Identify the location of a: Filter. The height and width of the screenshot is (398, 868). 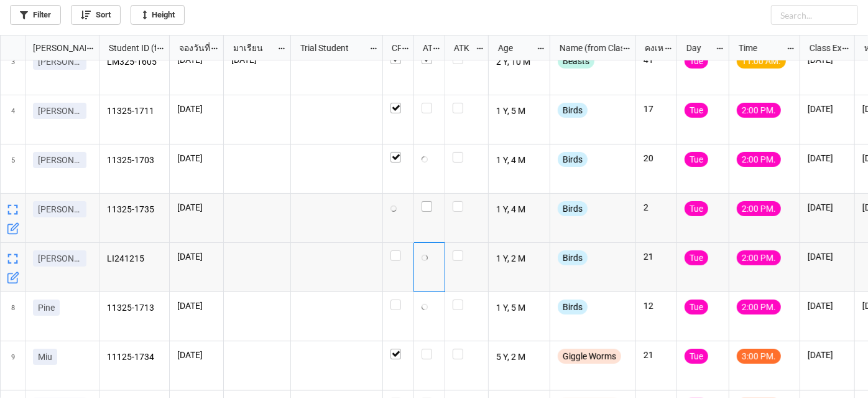
(35, 15).